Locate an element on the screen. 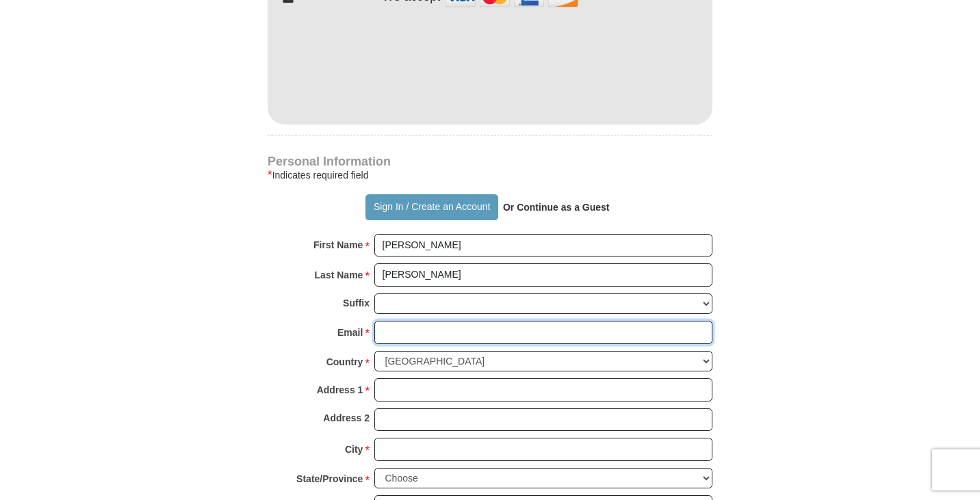 The width and height of the screenshot is (980, 500). h4: Personal Information is located at coordinates (490, 161).